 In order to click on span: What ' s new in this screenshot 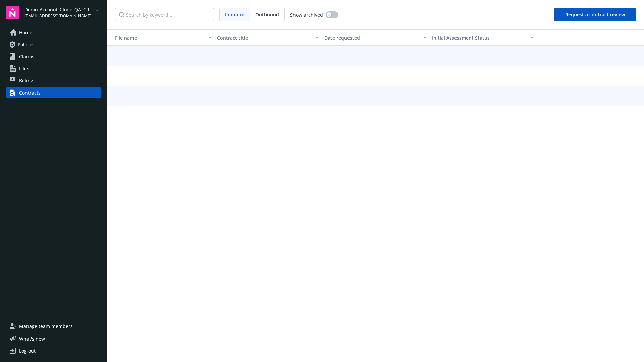, I will do `click(32, 338)`.